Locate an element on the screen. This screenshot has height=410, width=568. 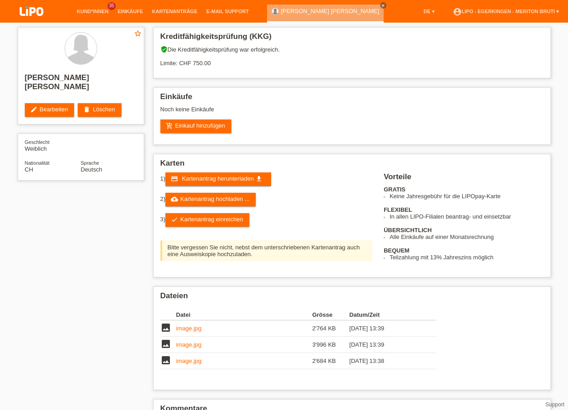
th: Datei is located at coordinates (244, 315).